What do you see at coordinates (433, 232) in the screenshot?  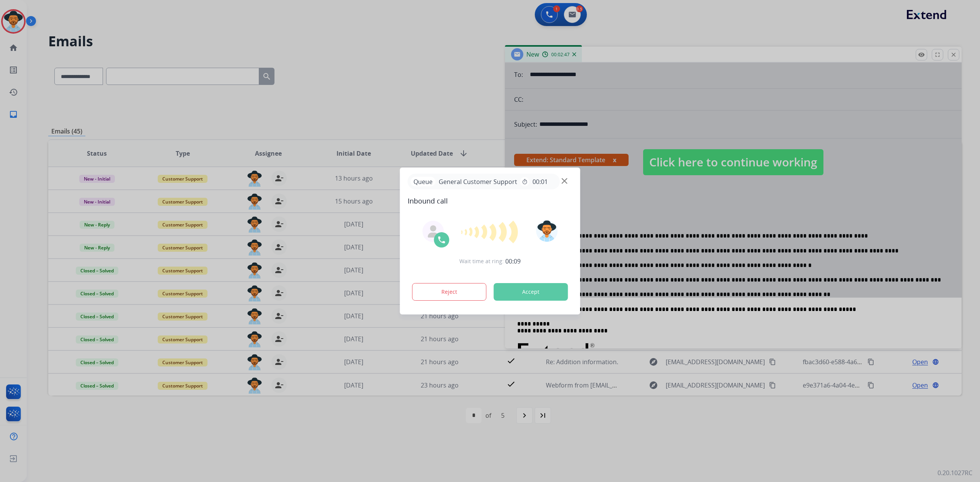 I see `img: agent-avatar` at bounding box center [433, 232].